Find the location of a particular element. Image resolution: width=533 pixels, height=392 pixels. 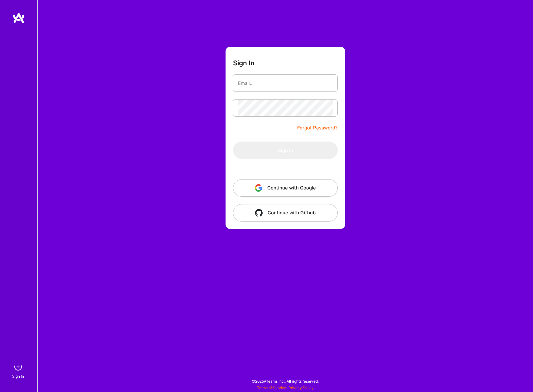

button: Sign In is located at coordinates (285, 150).